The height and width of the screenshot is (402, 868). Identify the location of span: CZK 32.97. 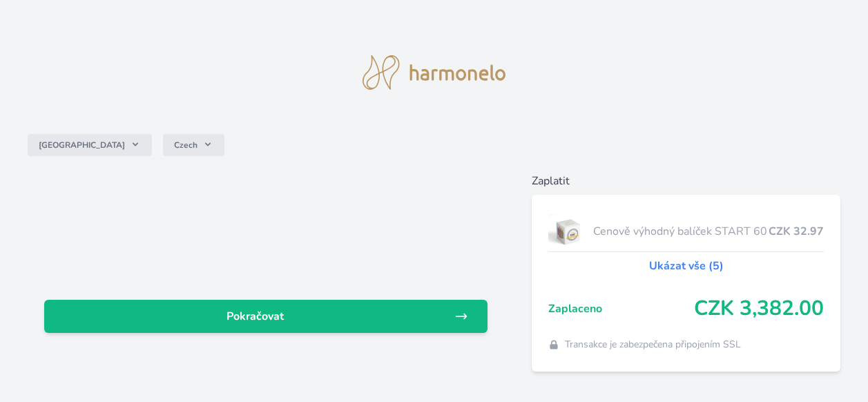
(796, 232).